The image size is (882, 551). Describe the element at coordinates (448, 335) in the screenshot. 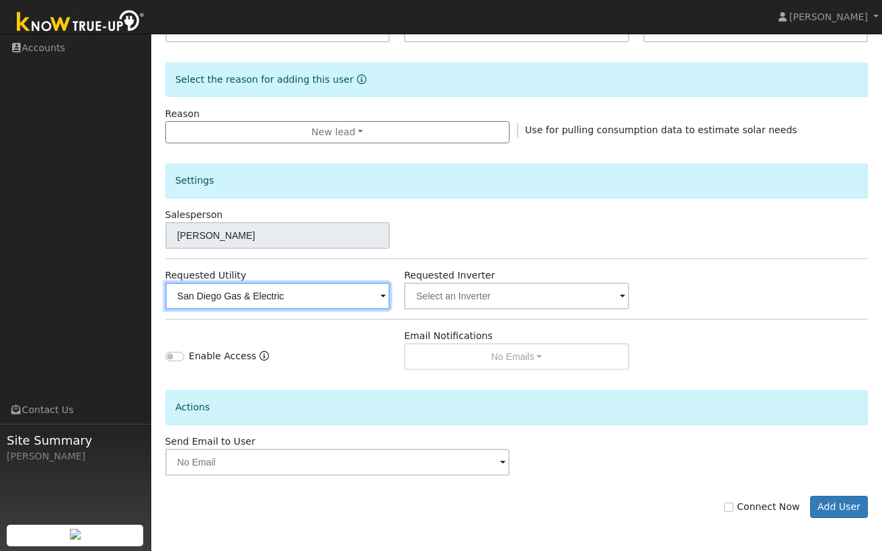

I see `label: Email Notifications` at that location.